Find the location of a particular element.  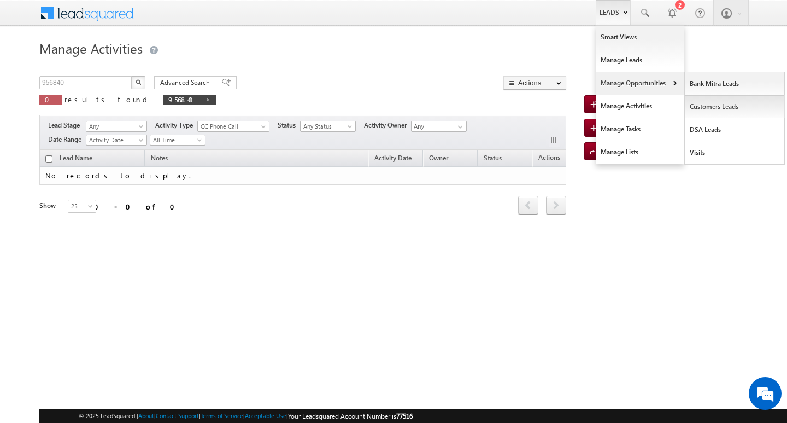

img: d_60004797649_company_0_60004797649 is located at coordinates (32, 65).